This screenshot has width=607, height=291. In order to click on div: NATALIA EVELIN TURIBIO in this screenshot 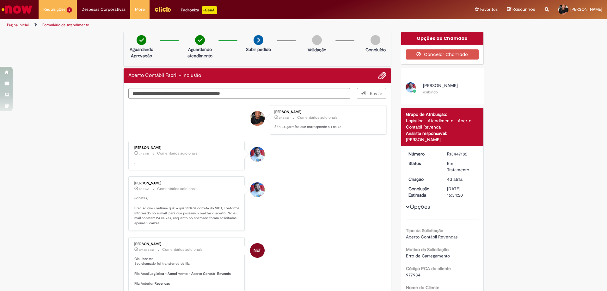, I will do `click(257, 250)`.